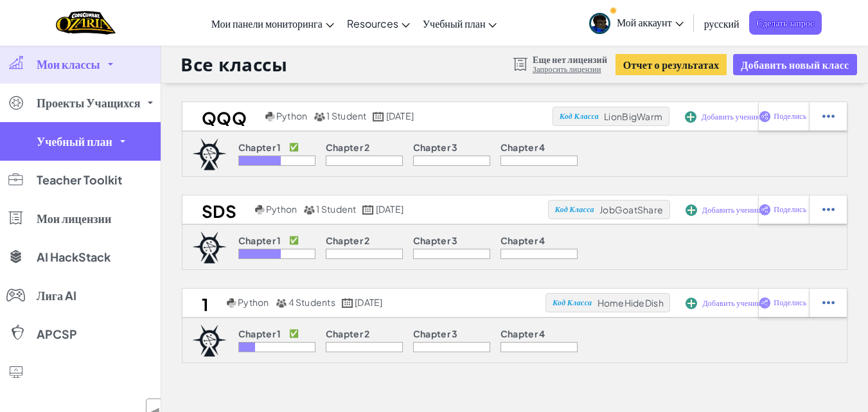 This screenshot has width=868, height=412. Describe the element at coordinates (267, 23) in the screenshot. I see `span: Мои панели мониторинга` at that location.